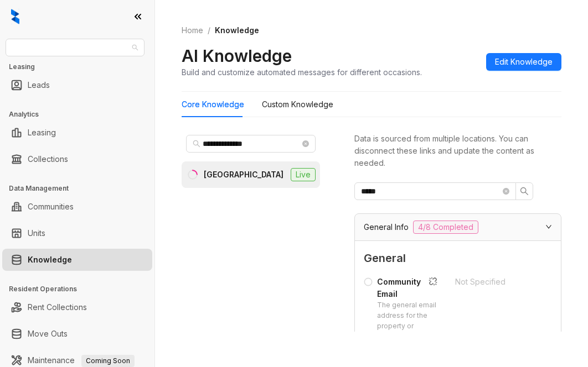  What do you see at coordinates (108, 361) in the screenshot?
I see `span: Coming Soon` at bounding box center [108, 361].